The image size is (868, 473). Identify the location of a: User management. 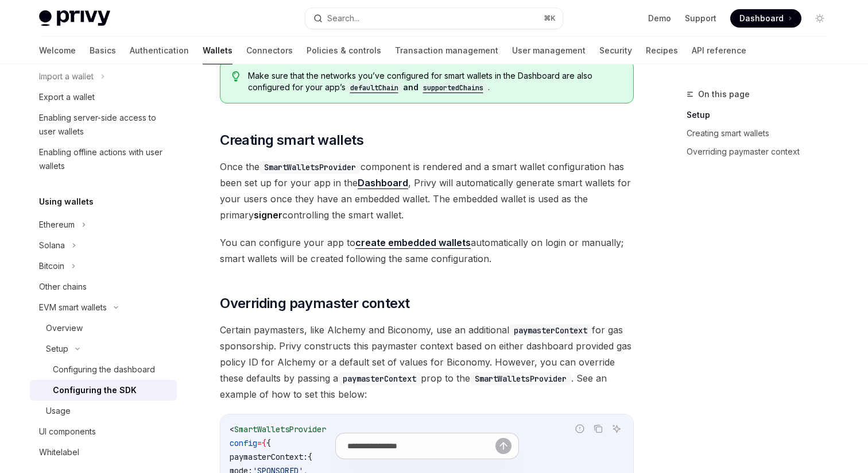
(549, 51).